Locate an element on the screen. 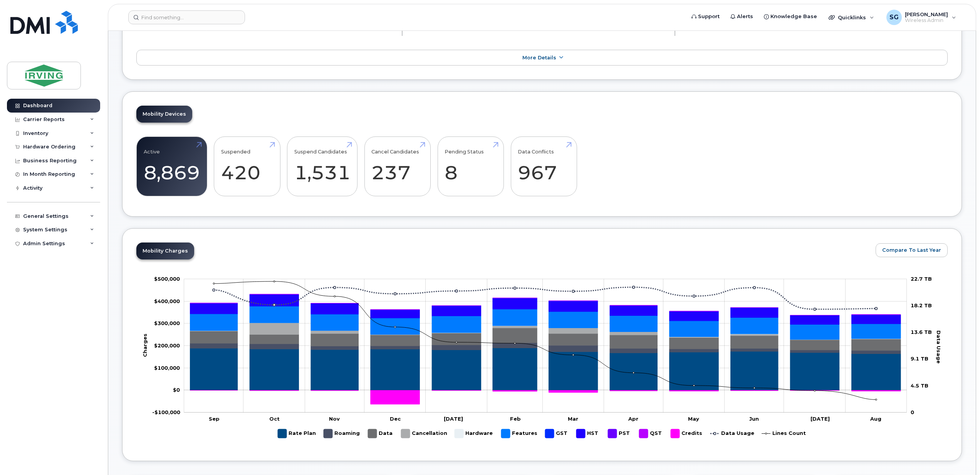  tspan: Apr is located at coordinates (633, 419).